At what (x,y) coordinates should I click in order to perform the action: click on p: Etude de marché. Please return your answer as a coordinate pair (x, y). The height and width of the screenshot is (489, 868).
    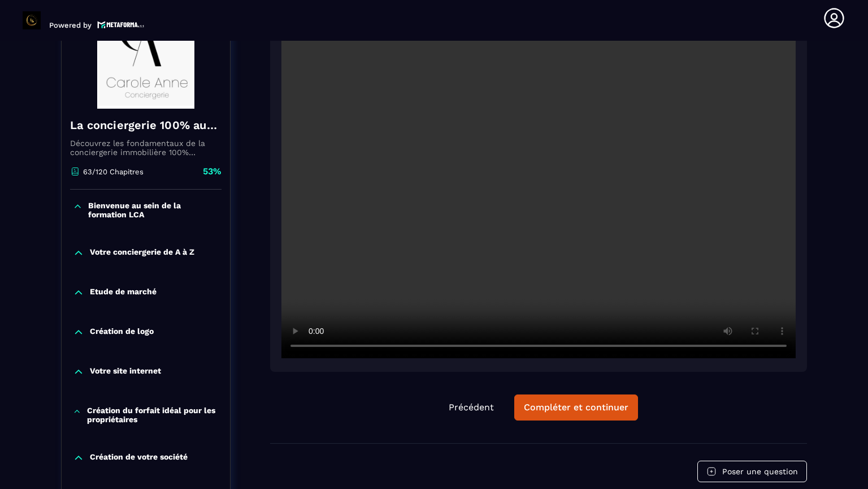
    Looking at the image, I should click on (123, 293).